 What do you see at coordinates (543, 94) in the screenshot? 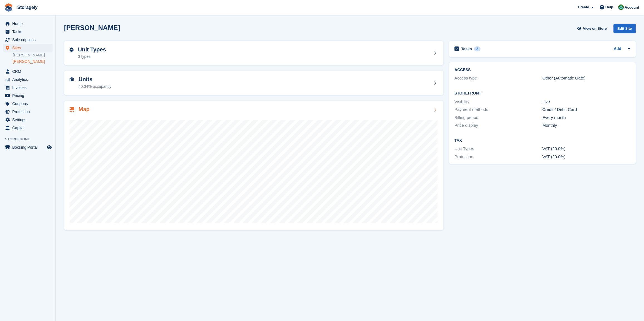
I see `h2: Storefront` at bounding box center [543, 94].